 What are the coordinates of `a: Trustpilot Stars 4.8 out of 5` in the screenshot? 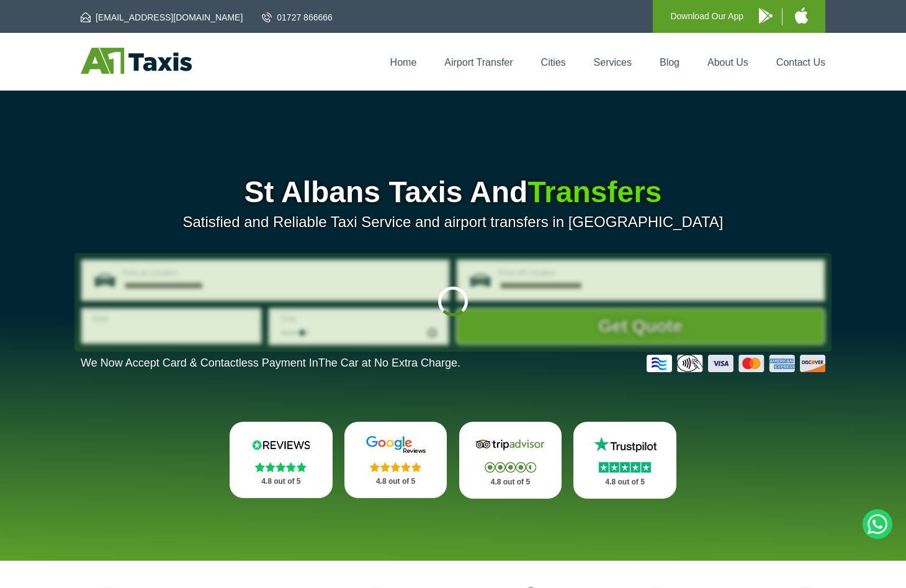 It's located at (625, 461).